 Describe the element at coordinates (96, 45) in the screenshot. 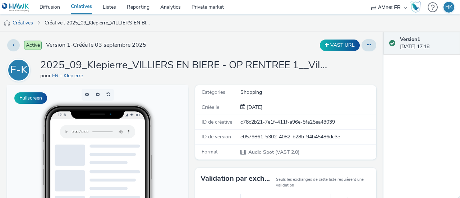

I see `span: Version 1 - Créée le 03 septembre 2025` at that location.